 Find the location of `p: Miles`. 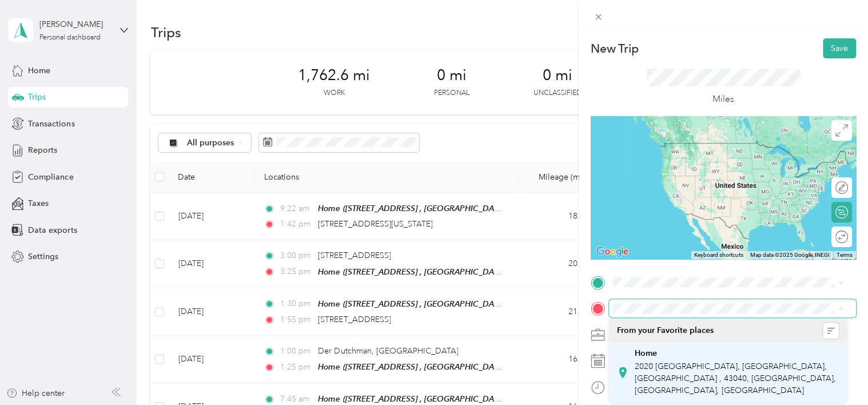

p: Miles is located at coordinates (724, 99).